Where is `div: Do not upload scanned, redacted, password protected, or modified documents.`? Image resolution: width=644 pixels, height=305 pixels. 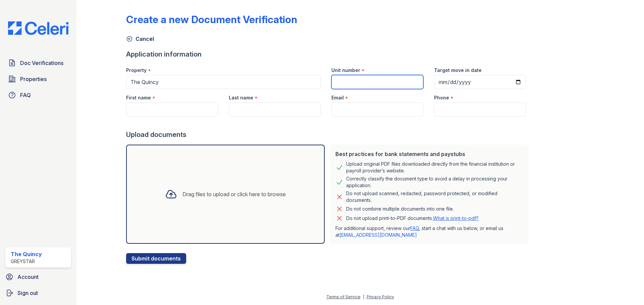
div: Do not upload scanned, redacted, password protected, or modified documents. is located at coordinates (434, 197).